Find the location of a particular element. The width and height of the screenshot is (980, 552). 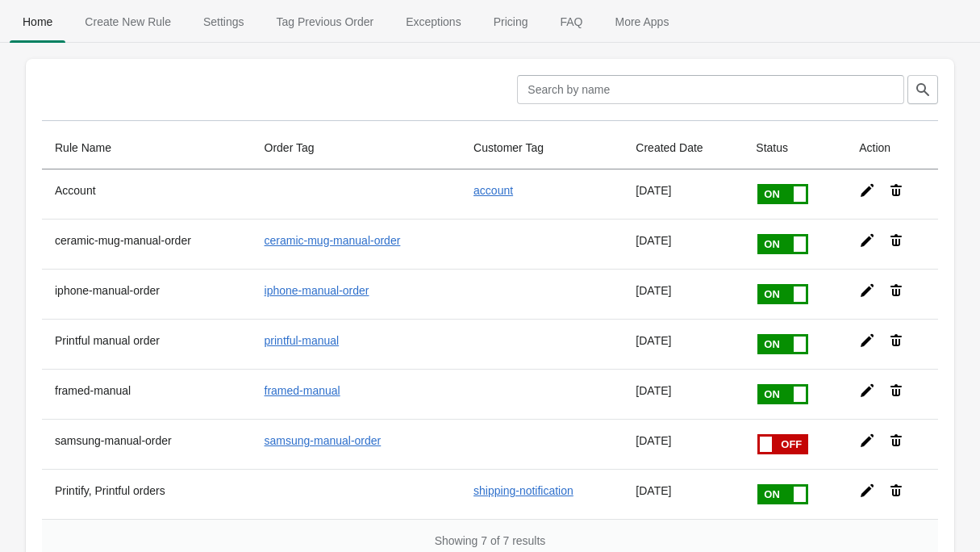

a: ceramic-mug-manual-order is located at coordinates (333, 240).